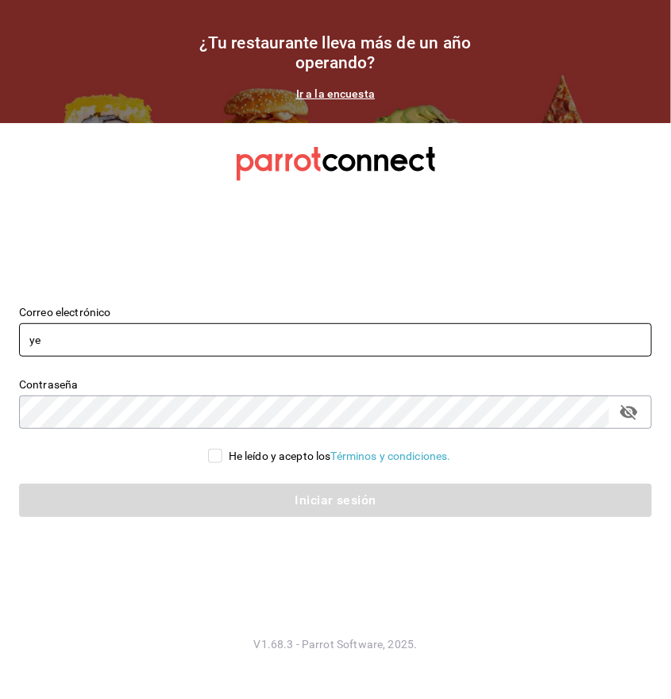 The image size is (671, 699). I want to click on input: Ingresa tu correo electrónico, so click(335, 340).